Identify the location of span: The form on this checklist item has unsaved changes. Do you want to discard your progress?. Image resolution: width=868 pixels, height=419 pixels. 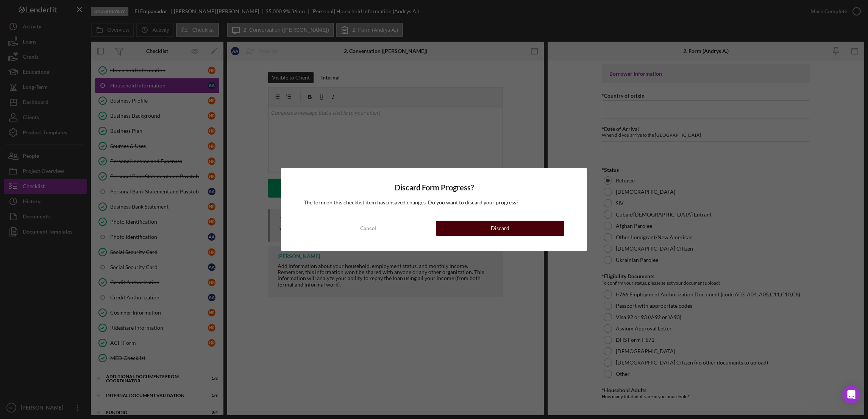
(411, 202).